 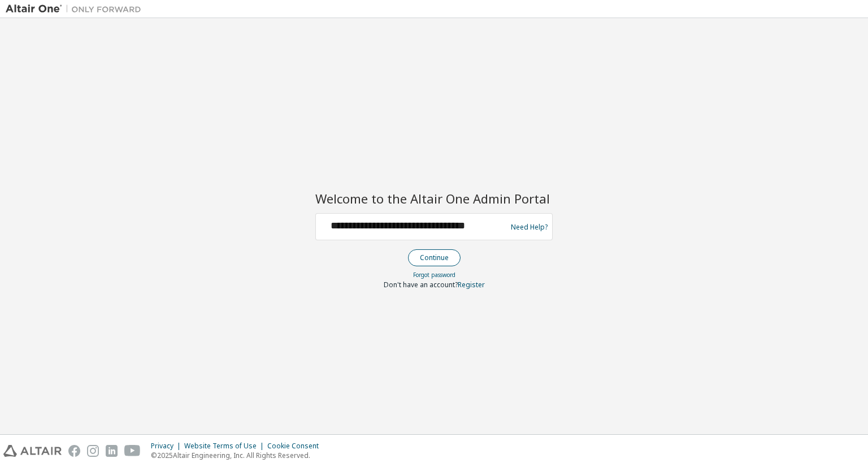 What do you see at coordinates (111, 451) in the screenshot?
I see `img: linkedin.svg` at bounding box center [111, 451].